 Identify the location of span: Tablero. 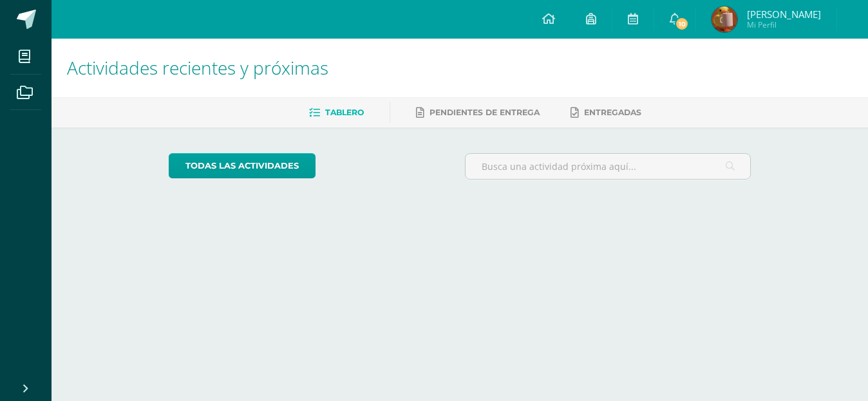
(344, 112).